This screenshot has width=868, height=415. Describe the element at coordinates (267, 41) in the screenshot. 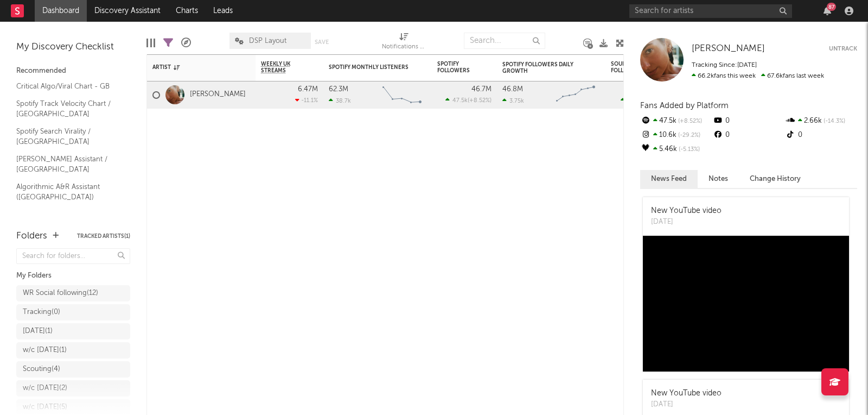

I see `span: DSP Layout` at that location.